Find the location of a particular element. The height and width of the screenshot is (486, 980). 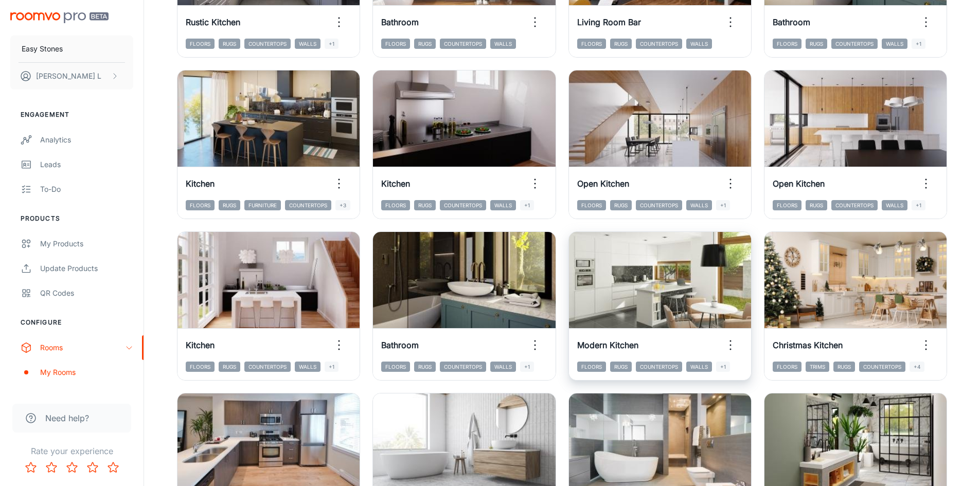

button: Rate 4 star is located at coordinates (93, 468).